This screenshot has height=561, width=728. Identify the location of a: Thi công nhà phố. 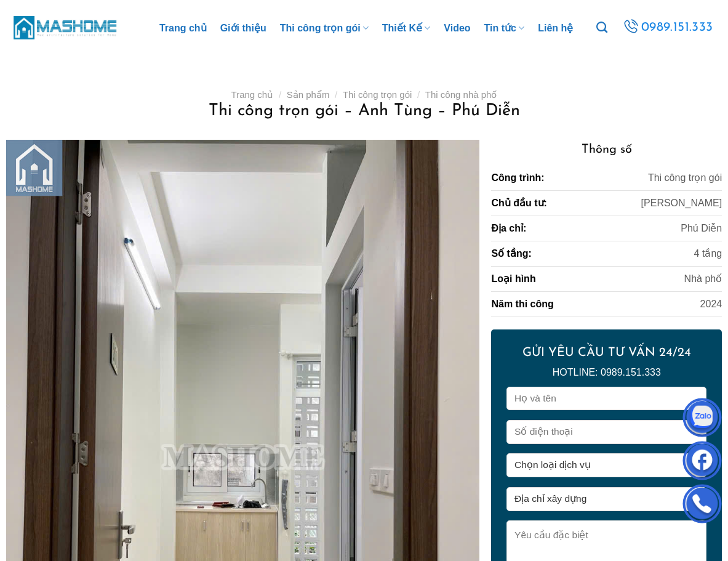
(461, 94).